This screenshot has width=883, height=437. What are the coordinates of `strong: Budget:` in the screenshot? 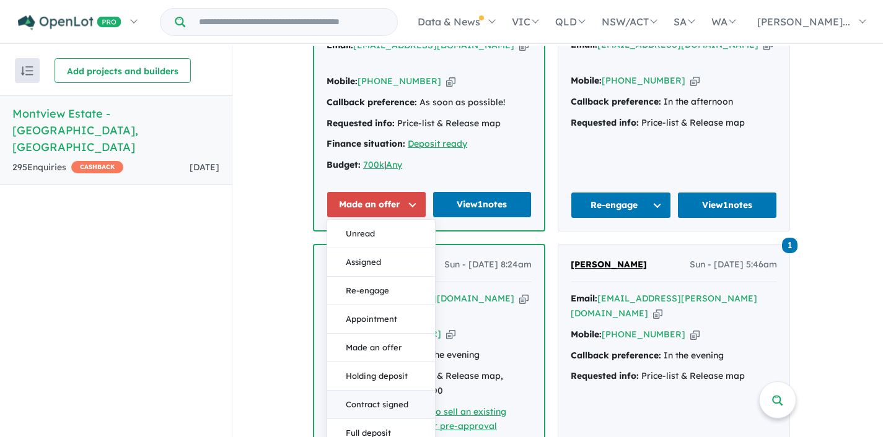 It's located at (343, 165).